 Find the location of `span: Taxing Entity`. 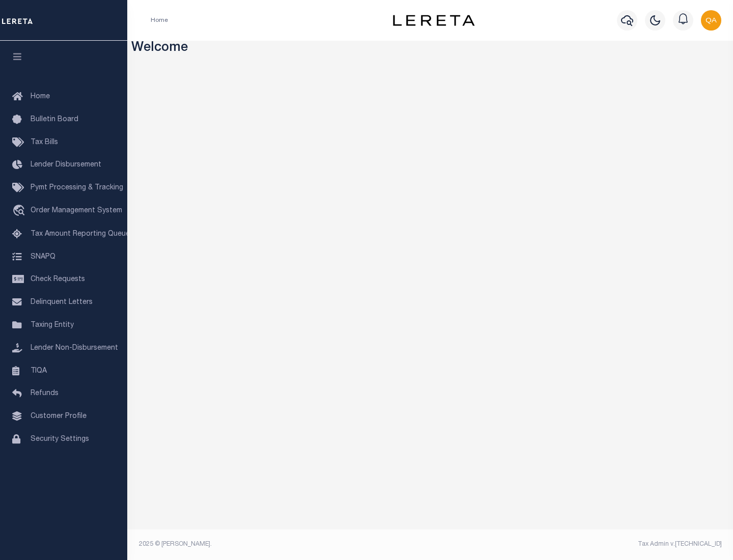

span: Taxing Entity is located at coordinates (52, 325).